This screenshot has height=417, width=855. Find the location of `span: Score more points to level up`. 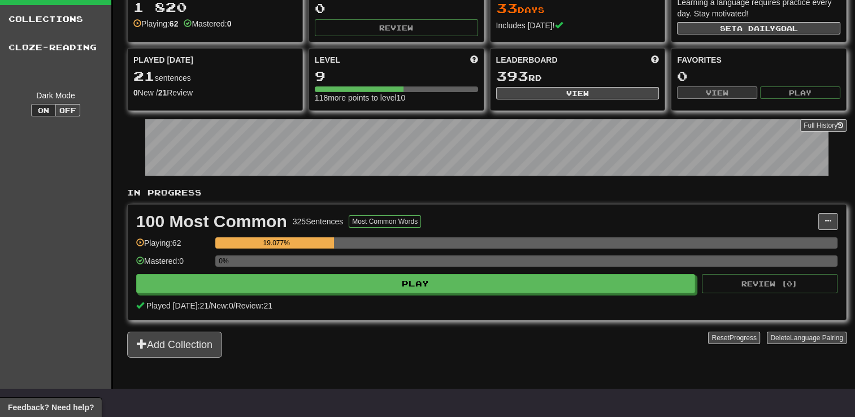

span: Score more points to level up is located at coordinates (474, 60).